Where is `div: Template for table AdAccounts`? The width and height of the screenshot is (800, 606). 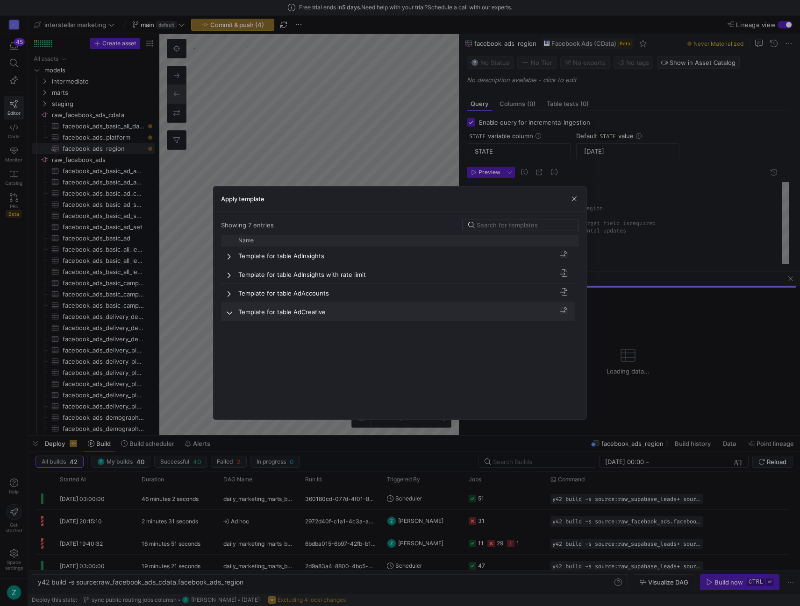 div: Template for table AdAccounts is located at coordinates (392, 293).